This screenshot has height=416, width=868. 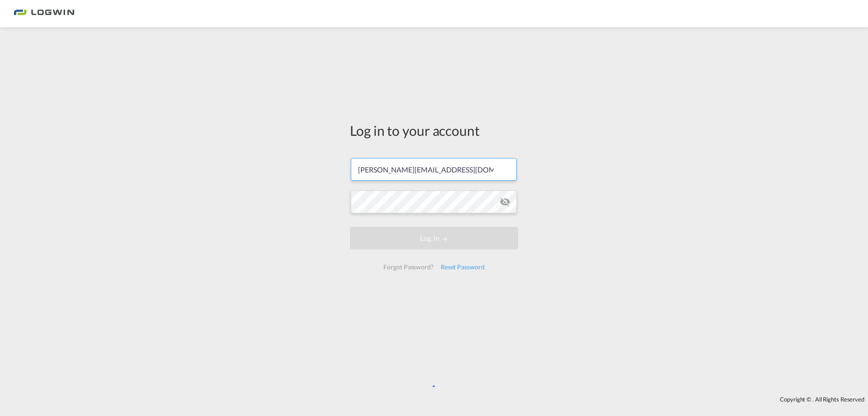 I want to click on div: Forgot Password?, so click(x=408, y=267).